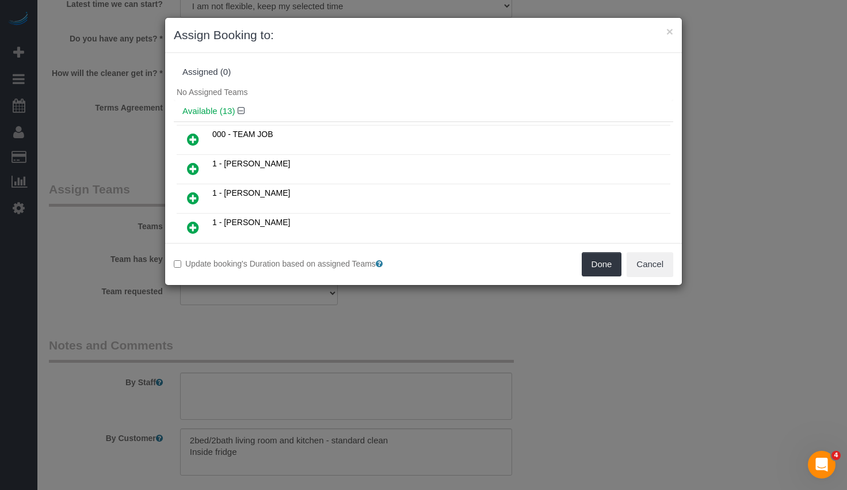 This screenshot has height=490, width=847. Describe the element at coordinates (837, 455) in the screenshot. I see `span: 4` at that location.